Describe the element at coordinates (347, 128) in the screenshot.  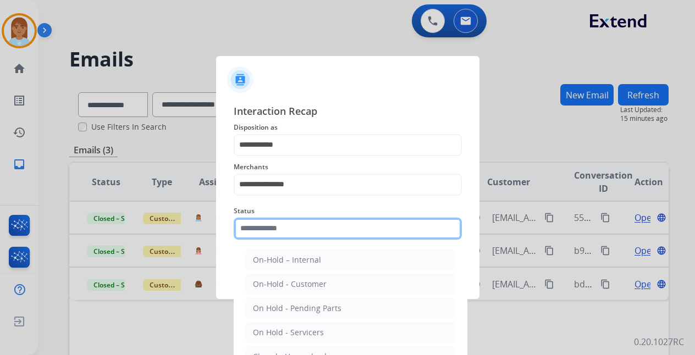
I see `span: Disposition as` at that location.